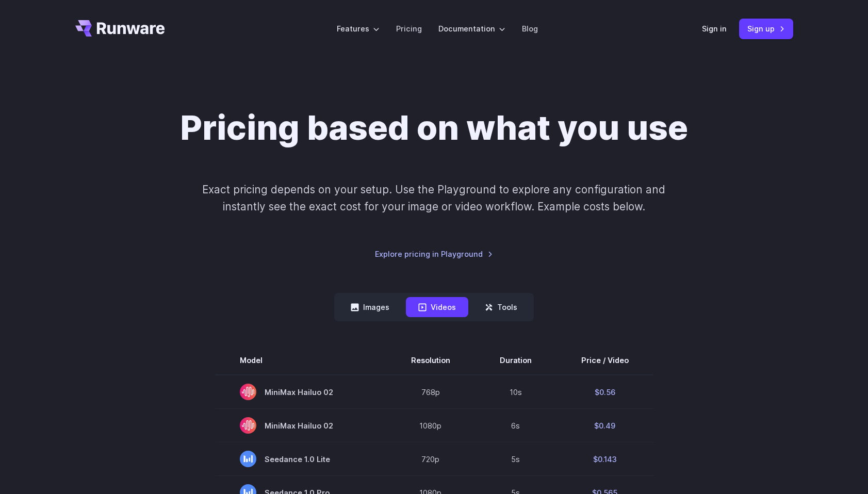  What do you see at coordinates (515, 392) in the screenshot?
I see `td: 10s` at bounding box center [515, 392].